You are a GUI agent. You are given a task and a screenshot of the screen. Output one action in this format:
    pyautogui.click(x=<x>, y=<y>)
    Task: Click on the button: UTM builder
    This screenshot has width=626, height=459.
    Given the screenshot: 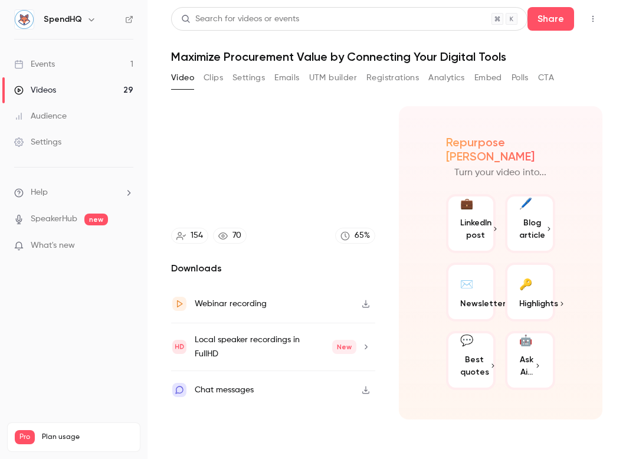 What is the action you would take?
    pyautogui.click(x=333, y=78)
    